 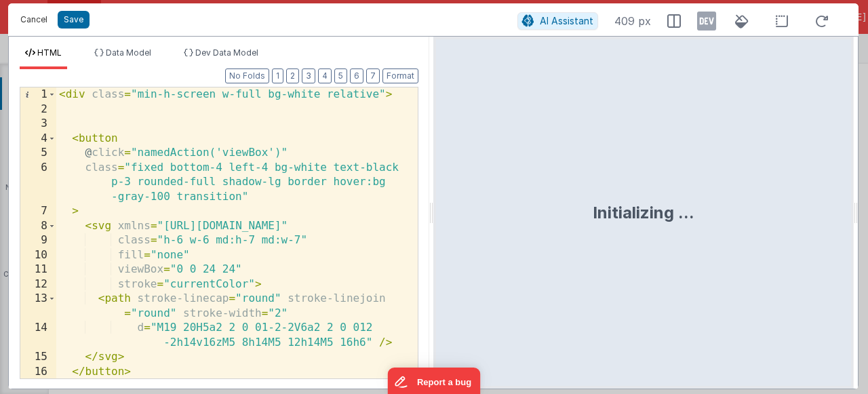 What do you see at coordinates (341, 76) in the screenshot?
I see `button: 5` at bounding box center [341, 76].